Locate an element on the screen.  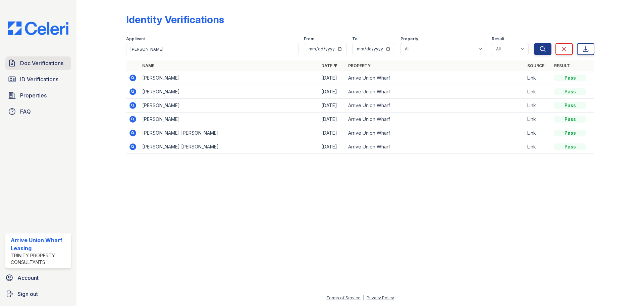
span: ID Verifications is located at coordinates (39, 79).